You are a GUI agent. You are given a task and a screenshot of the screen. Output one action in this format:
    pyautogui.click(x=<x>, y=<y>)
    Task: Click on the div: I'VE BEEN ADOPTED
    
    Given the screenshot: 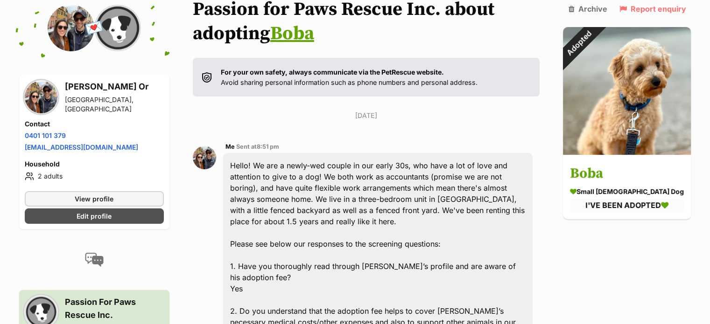 What is the action you would take?
    pyautogui.click(x=627, y=206)
    